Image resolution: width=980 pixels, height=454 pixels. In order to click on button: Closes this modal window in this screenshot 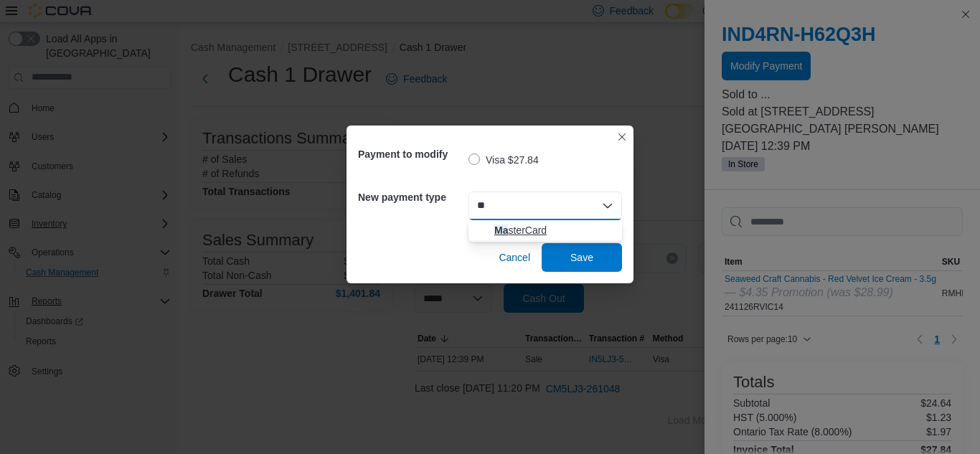, I will do `click(622, 137)`.